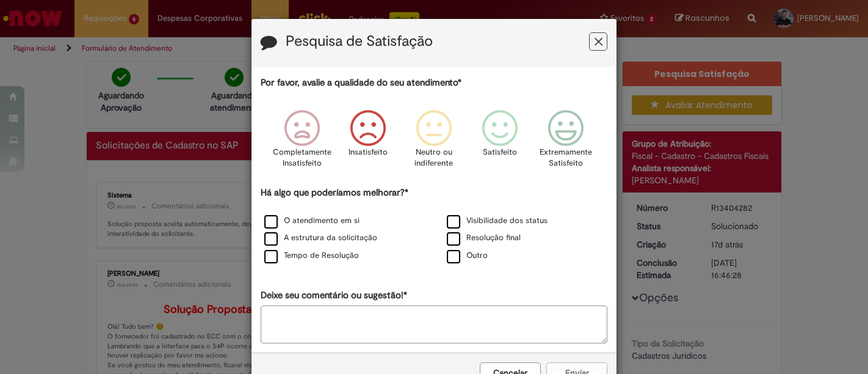 The width and height of the screenshot is (868, 374). Describe the element at coordinates (359, 42) in the screenshot. I see `label: Pesquisa de Satisfação` at that location.